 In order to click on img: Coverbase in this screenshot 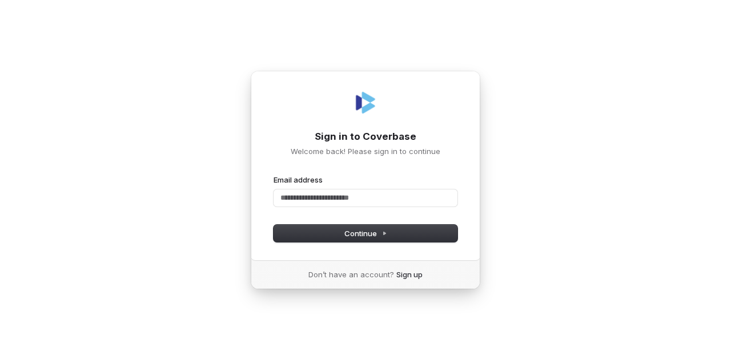, I will do `click(365, 103)`.